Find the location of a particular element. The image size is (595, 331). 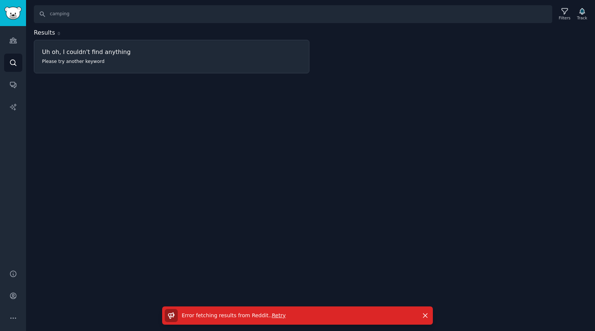

span: Retry is located at coordinates (279, 315).